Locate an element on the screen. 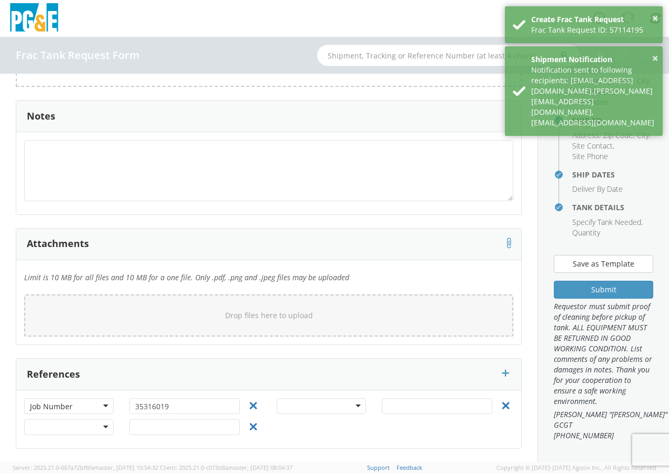  span: Zip Code is located at coordinates (618, 135).